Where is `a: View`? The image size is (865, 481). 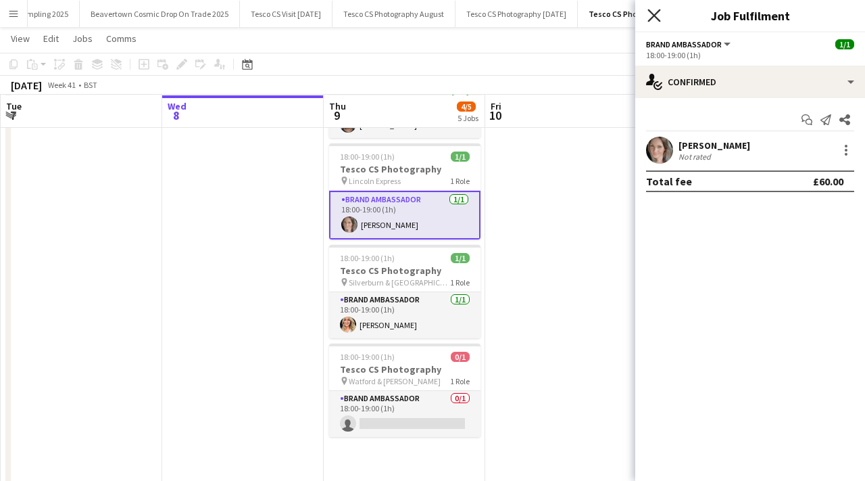 a: View is located at coordinates (20, 39).